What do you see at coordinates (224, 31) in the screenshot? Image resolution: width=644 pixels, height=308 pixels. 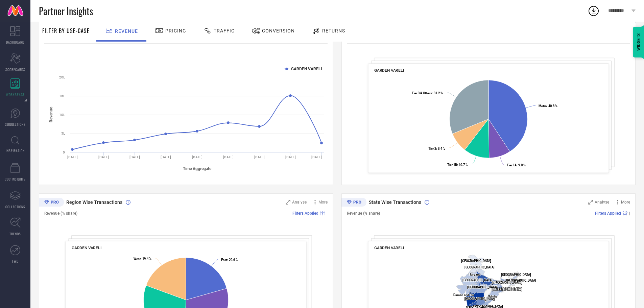 I see `span: Traffic` at bounding box center [224, 31].